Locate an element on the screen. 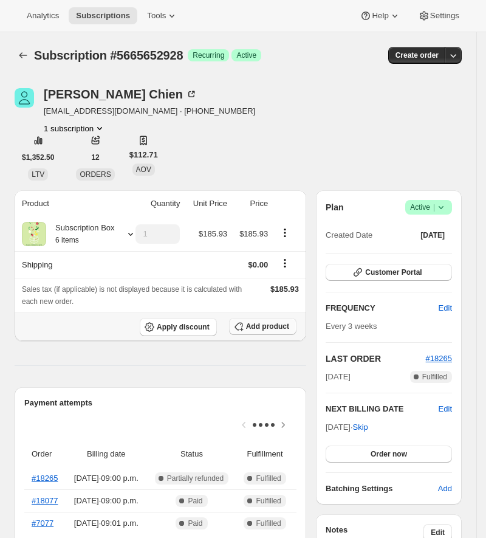 This screenshot has height=538, width=486. th: Unit Price is located at coordinates (207, 204).